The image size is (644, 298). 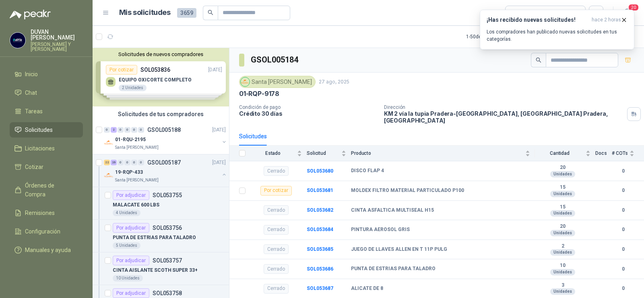 What do you see at coordinates (46, 111) in the screenshot?
I see `a: Tareas` at bounding box center [46, 111].